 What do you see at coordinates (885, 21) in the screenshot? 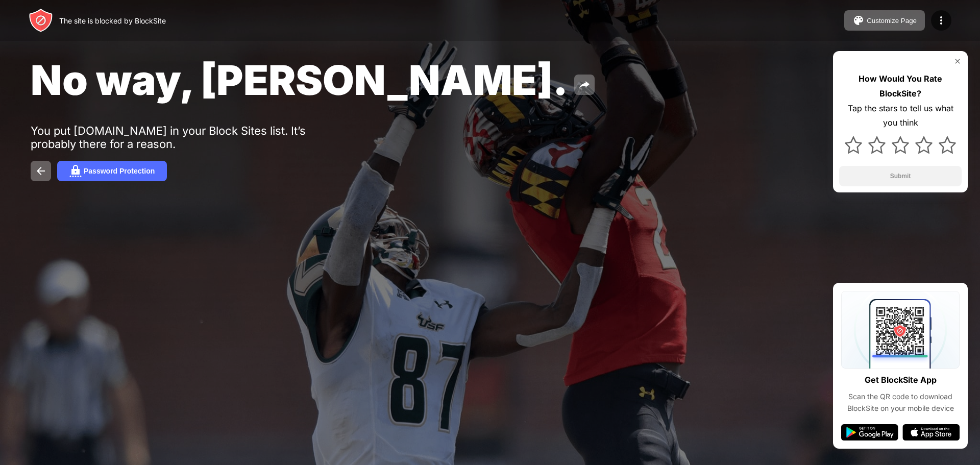
I see `button: Customize Page` at bounding box center [885, 21].